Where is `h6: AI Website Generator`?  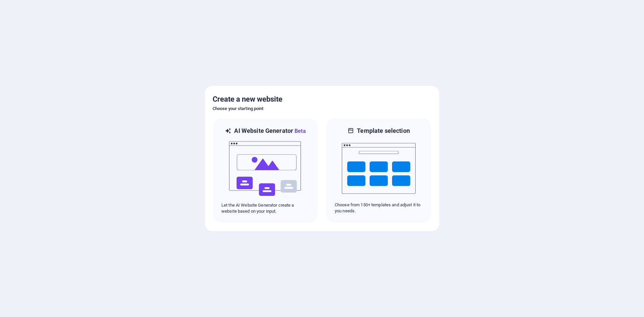
h6: AI Website Generator is located at coordinates (270, 131).